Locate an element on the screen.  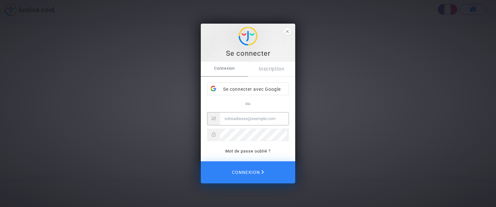
span: close is located at coordinates (287, 31).